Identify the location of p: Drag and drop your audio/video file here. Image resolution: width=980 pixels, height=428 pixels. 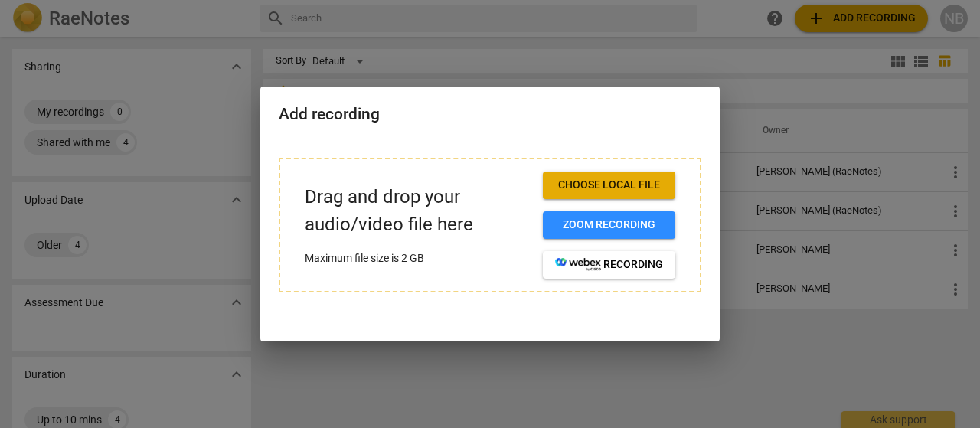
(417, 211).